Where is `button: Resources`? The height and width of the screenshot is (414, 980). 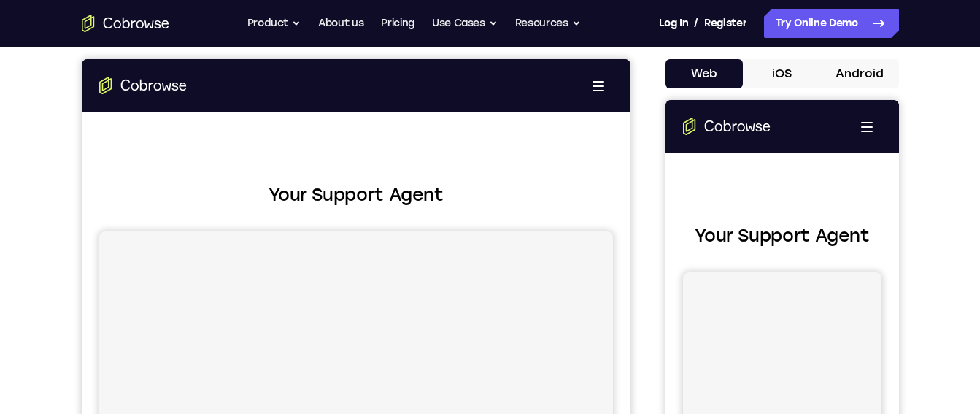
button: Resources is located at coordinates (548, 23).